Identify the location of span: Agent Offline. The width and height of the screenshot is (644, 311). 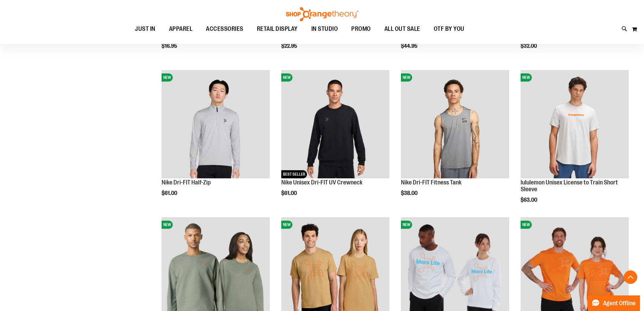
(619, 303).